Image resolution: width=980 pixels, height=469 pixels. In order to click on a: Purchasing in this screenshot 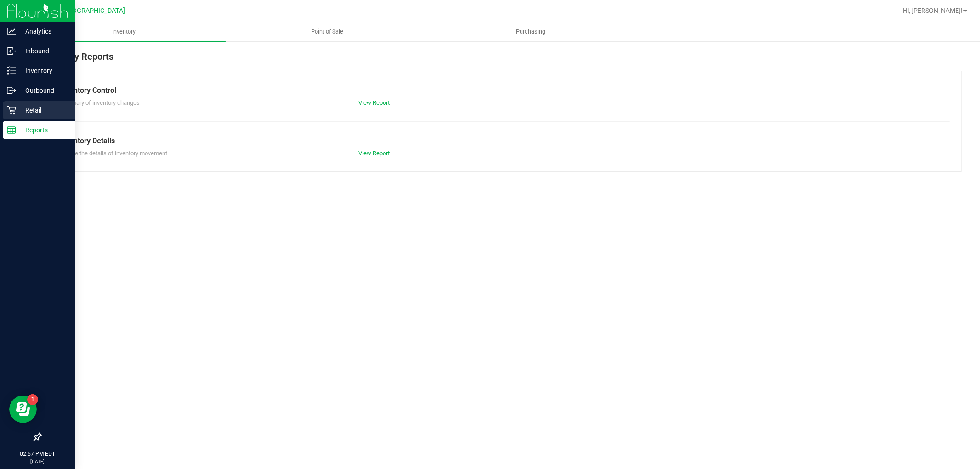, I will do `click(531, 31)`.